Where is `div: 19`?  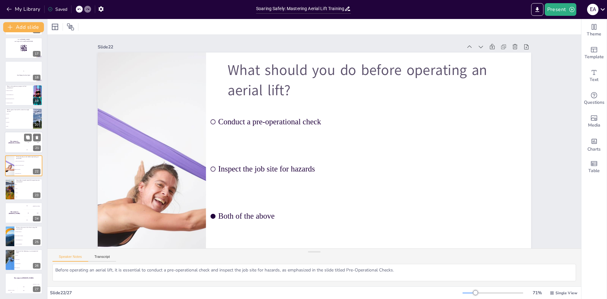 div: 19 is located at coordinates (37, 101).